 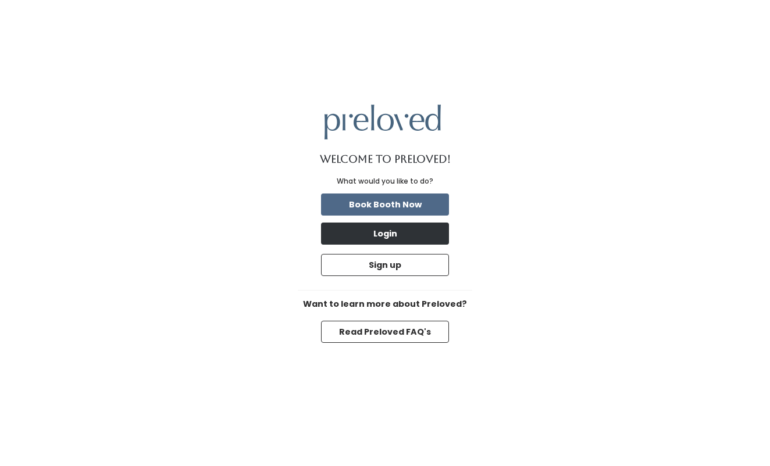 I want to click on button: Book Booth Now, so click(x=385, y=205).